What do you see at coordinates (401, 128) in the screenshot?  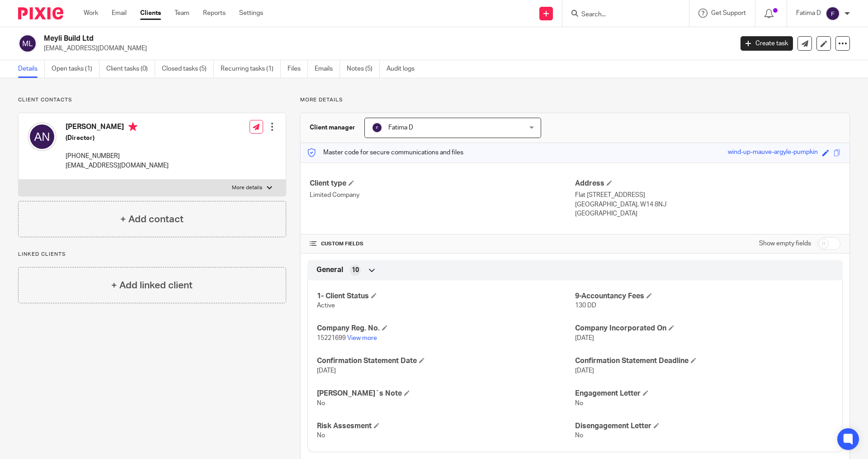 I see `span: Fatima D` at bounding box center [401, 128].